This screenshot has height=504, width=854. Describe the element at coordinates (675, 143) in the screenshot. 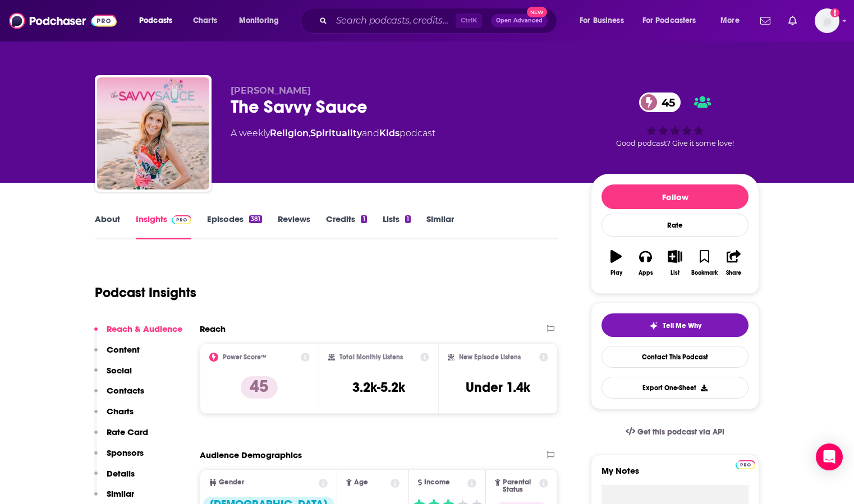

I see `span: Good podcast? Give it some love!` at that location.